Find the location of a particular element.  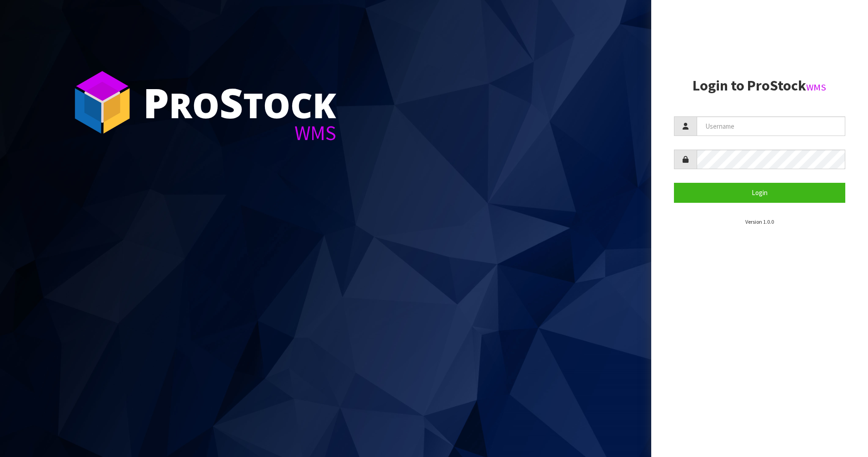

img: ProStock Cube is located at coordinates (102, 102).